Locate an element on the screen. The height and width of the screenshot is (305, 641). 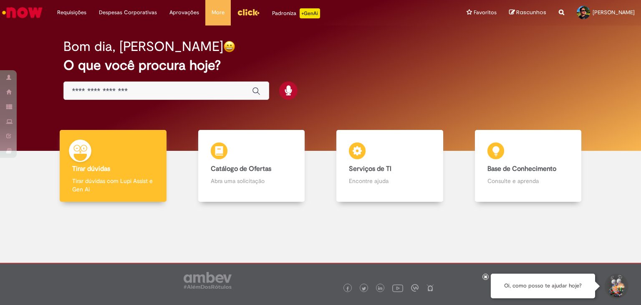
b: Serviços de TI is located at coordinates (370, 169).